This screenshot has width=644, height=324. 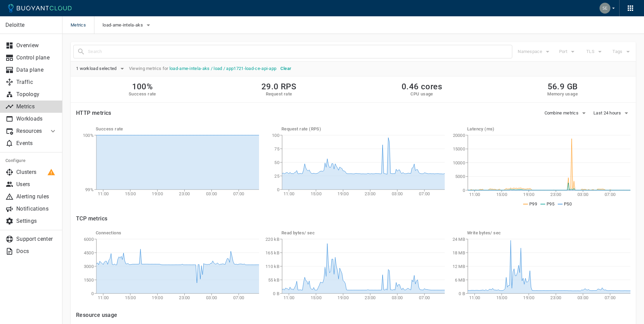 What do you see at coordinates (37, 58) in the screenshot?
I see `p: Control plane` at bounding box center [37, 58].